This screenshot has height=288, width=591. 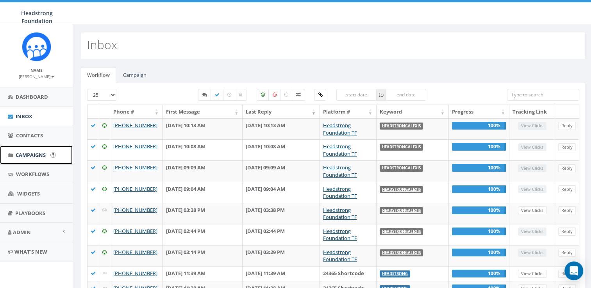 I want to click on span: Inbox, so click(x=24, y=116).